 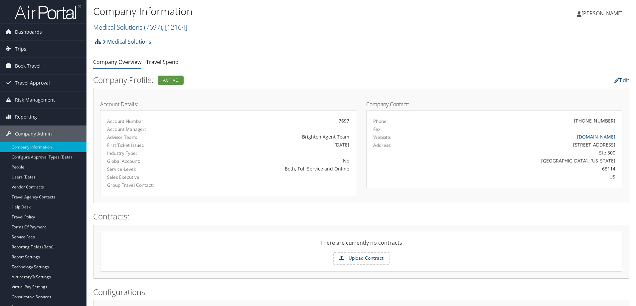 What do you see at coordinates (382, 137) in the screenshot?
I see `label: Website:` at bounding box center [382, 137].